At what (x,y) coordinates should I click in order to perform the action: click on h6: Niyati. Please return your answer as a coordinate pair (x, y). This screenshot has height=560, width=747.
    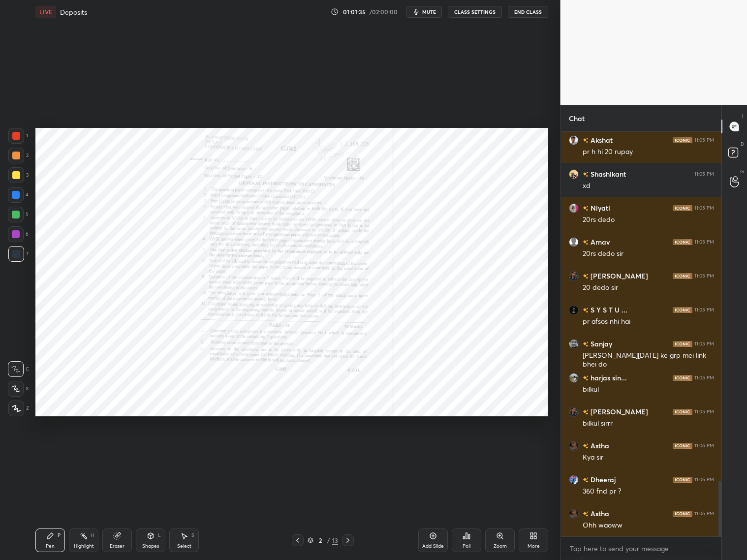
    Looking at the image, I should click on (599, 207).